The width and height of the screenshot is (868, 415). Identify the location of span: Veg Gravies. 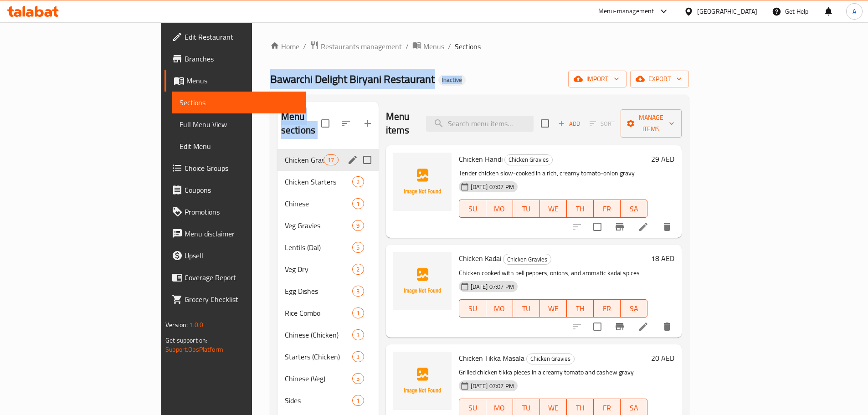
(318, 226).